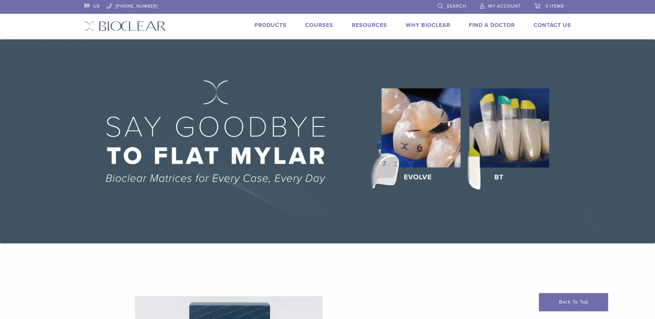  What do you see at coordinates (573, 302) in the screenshot?
I see `a: Back To Top` at bounding box center [573, 302].